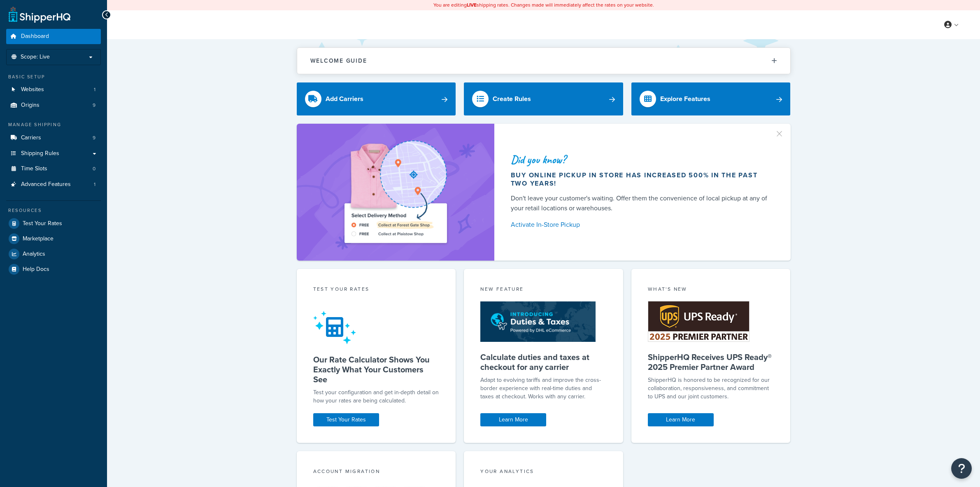 The width and height of the screenshot is (980, 487). I want to click on div: What's New, so click(711, 289).